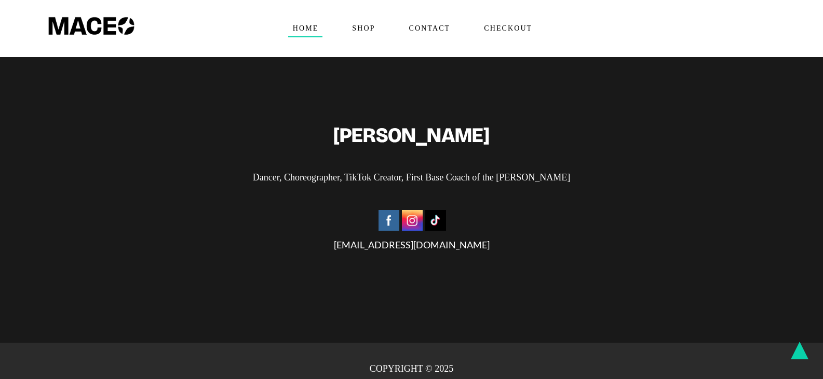 The width and height of the screenshot is (823, 379). I want to click on span: Shop, so click(363, 29).